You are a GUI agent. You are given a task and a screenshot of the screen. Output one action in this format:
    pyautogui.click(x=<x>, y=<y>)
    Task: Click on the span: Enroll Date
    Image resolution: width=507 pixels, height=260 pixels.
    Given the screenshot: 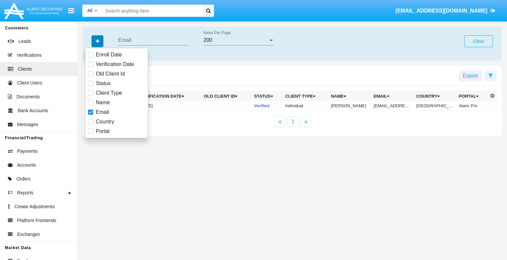 What is the action you would take?
    pyautogui.click(x=109, y=55)
    